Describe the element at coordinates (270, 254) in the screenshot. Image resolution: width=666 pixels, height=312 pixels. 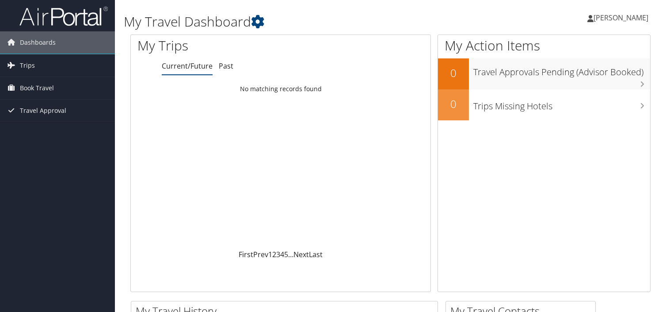
I see `a: 1` at that location.